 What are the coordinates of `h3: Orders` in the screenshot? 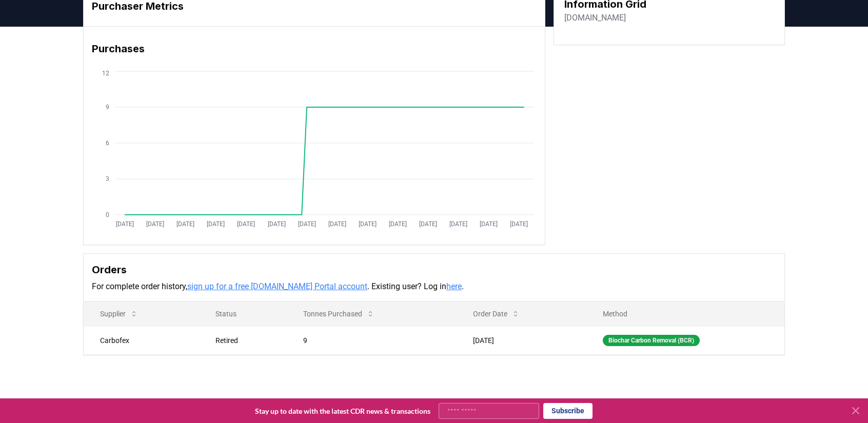 It's located at (434, 270).